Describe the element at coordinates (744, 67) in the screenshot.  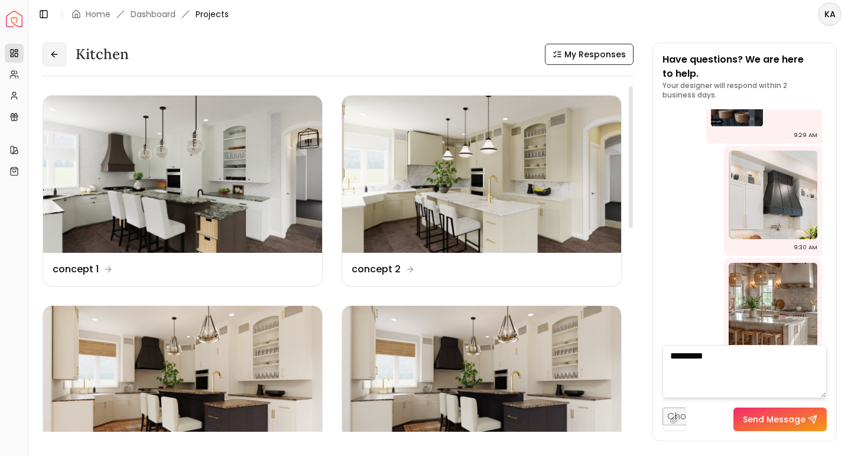
I see `p: Have questions? We are here to help.` at that location.